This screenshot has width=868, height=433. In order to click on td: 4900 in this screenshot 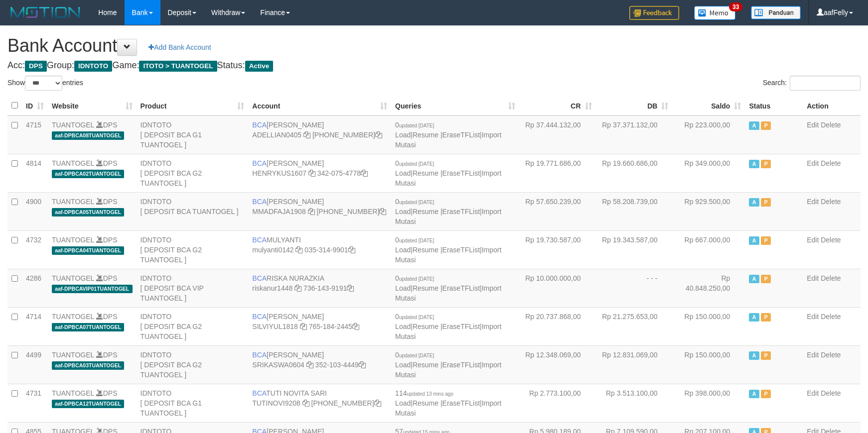, I will do `click(35, 211)`.